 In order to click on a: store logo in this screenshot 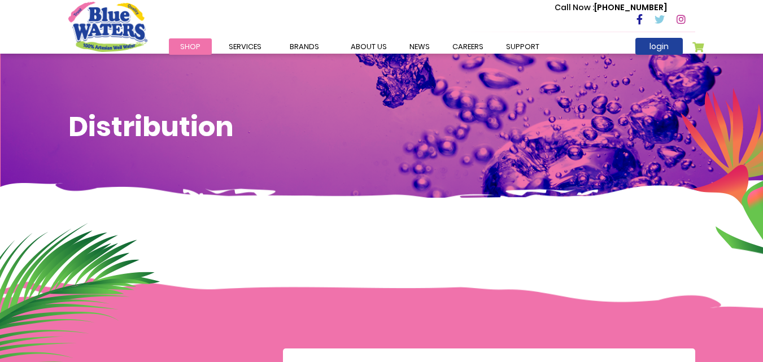, I will do `click(108, 27)`.